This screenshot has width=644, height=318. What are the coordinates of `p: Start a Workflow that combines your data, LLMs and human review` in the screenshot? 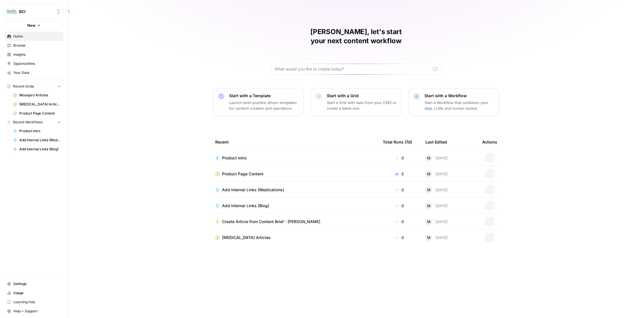 It's located at (459, 106).